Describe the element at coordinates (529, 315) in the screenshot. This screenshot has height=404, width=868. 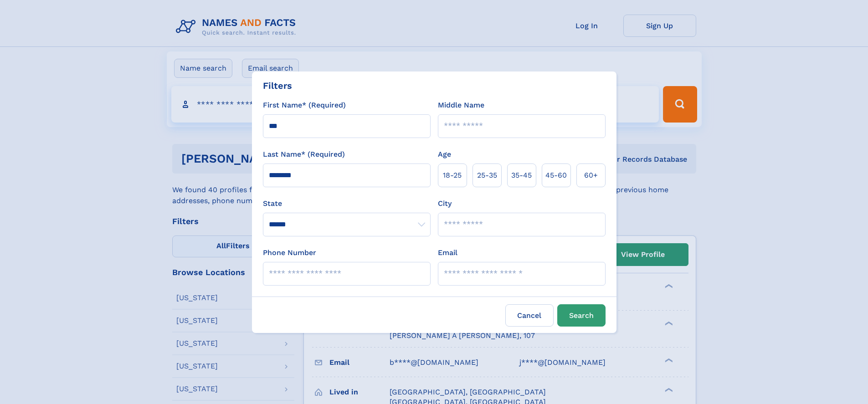
I see `label: Cancel` at that location.